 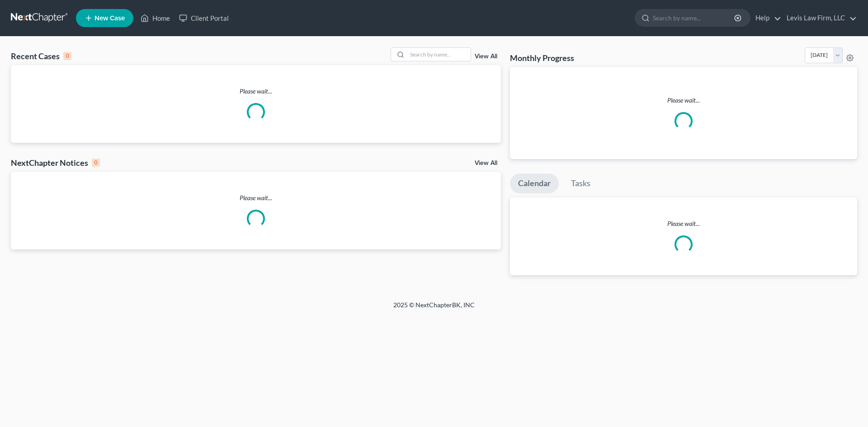 What do you see at coordinates (535, 183) in the screenshot?
I see `a: Calendar` at bounding box center [535, 183].